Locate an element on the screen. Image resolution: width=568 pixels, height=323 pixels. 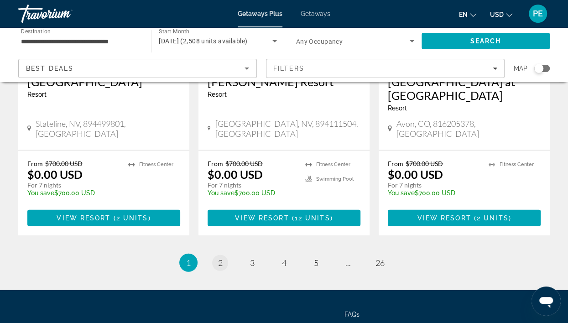
span: 3 is located at coordinates (252, 263).